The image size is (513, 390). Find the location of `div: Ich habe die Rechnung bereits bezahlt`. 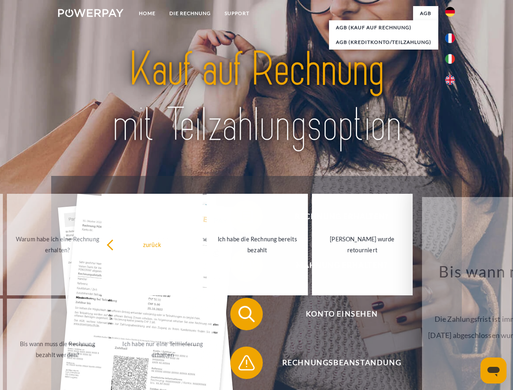

div: Ich habe die Rechnung bereits bezahlt is located at coordinates (257, 245).